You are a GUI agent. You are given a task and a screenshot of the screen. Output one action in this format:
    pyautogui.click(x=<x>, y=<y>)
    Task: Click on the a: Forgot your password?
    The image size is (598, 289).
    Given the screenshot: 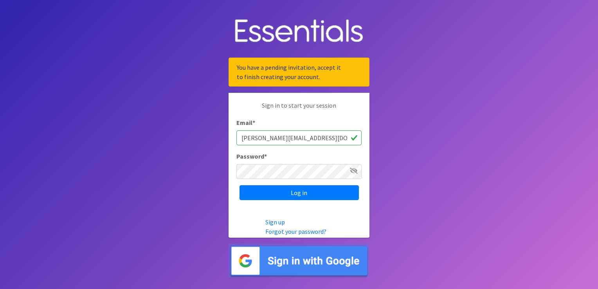 What is the action you would take?
    pyautogui.click(x=296, y=231)
    